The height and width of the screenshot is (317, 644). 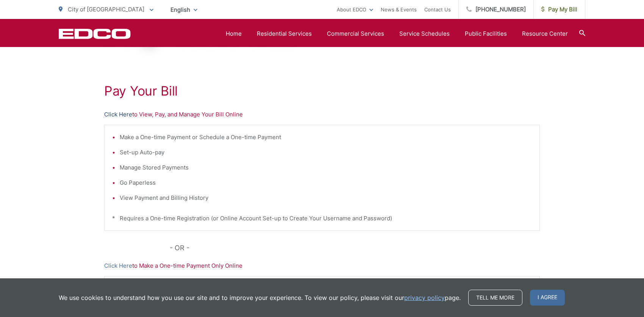 I want to click on li: Go Paperless, so click(x=326, y=182).